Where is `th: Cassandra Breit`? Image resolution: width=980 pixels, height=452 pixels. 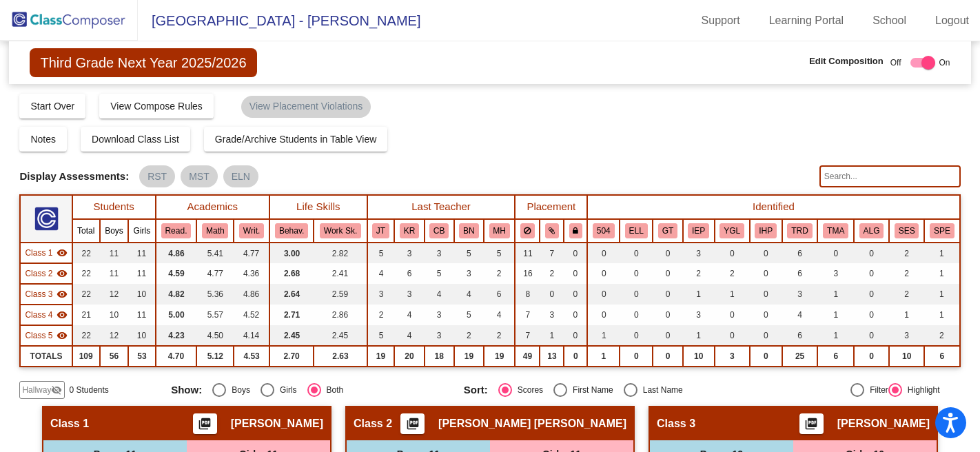 th: Cassandra Breit is located at coordinates (439, 231).